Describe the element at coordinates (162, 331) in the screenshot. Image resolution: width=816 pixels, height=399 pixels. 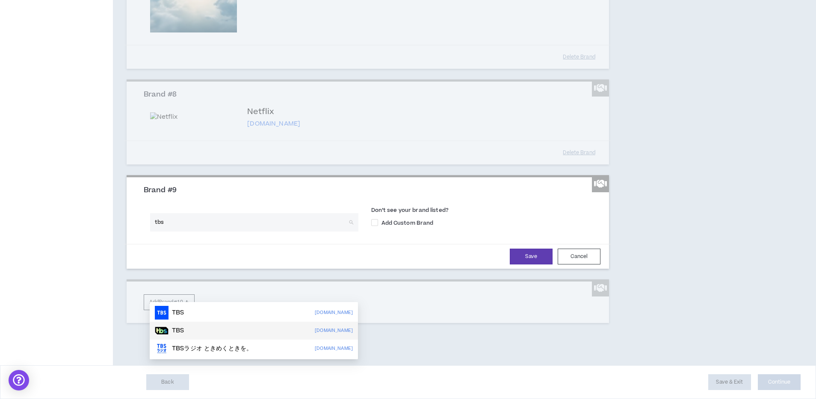
I see `img: tbs.com` at that location.